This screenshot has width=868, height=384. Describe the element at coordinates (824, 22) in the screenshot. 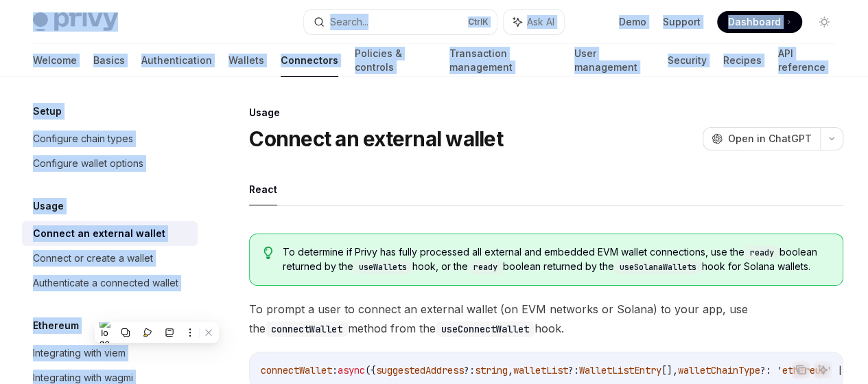

I see `button: Toggle dark mode` at that location.